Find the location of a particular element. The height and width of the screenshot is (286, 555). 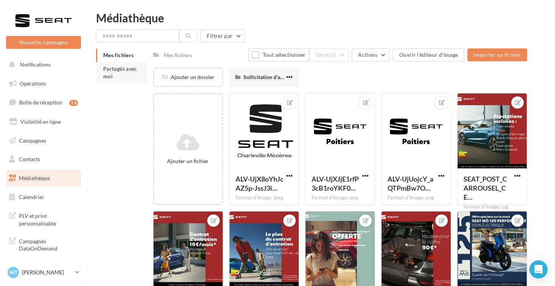

span: MT is located at coordinates (13, 272).